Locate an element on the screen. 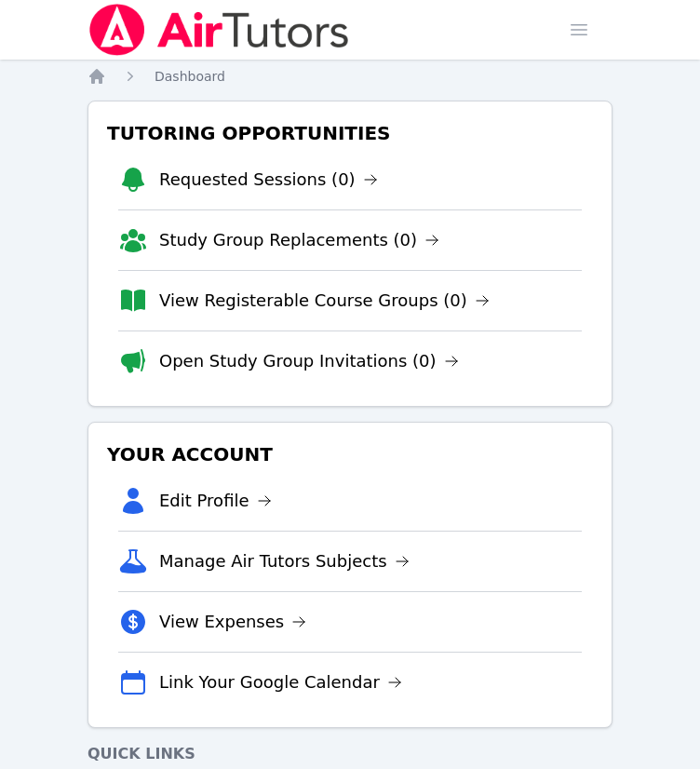 The width and height of the screenshot is (700, 769). a: View Registerable Course Groups (0) is located at coordinates (324, 301).